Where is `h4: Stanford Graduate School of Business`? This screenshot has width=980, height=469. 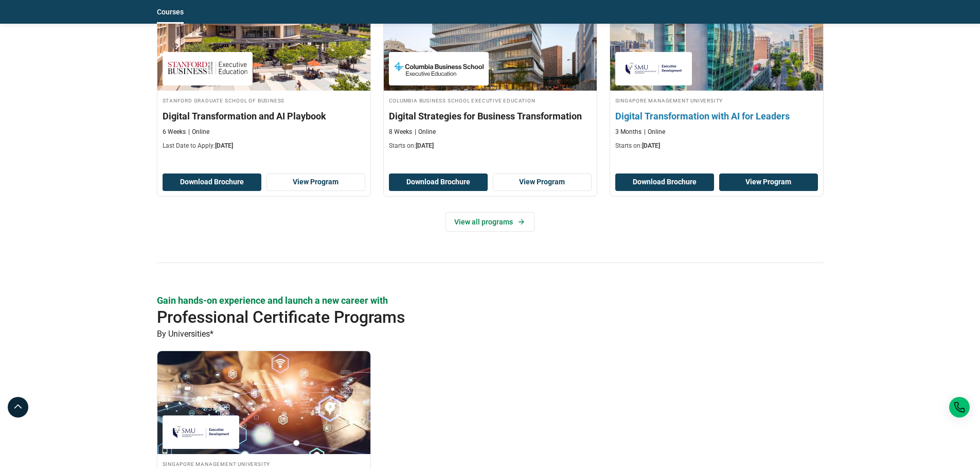
h4: Stanford Graduate School of Business is located at coordinates (264, 100).